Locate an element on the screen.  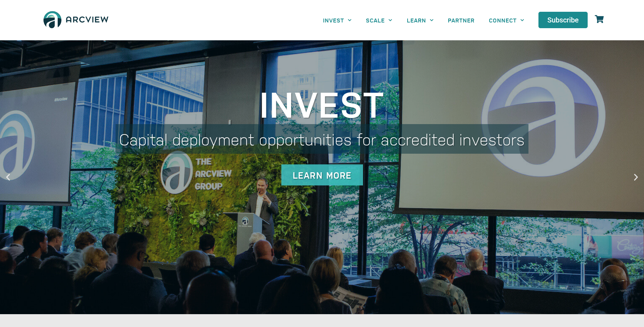
a: CONNECT is located at coordinates (506, 20).